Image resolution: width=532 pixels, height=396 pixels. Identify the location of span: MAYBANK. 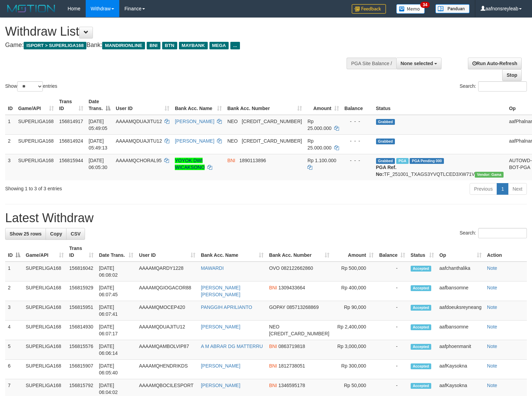
(193, 45).